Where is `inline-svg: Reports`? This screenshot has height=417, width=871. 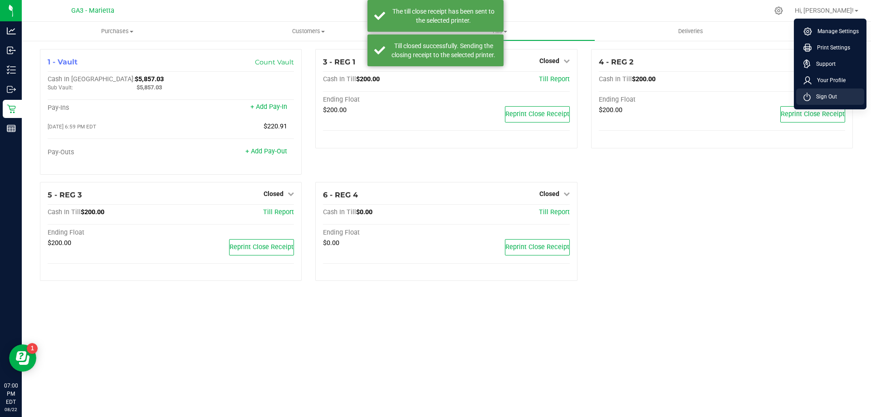 inline-svg: Reports is located at coordinates (11, 128).